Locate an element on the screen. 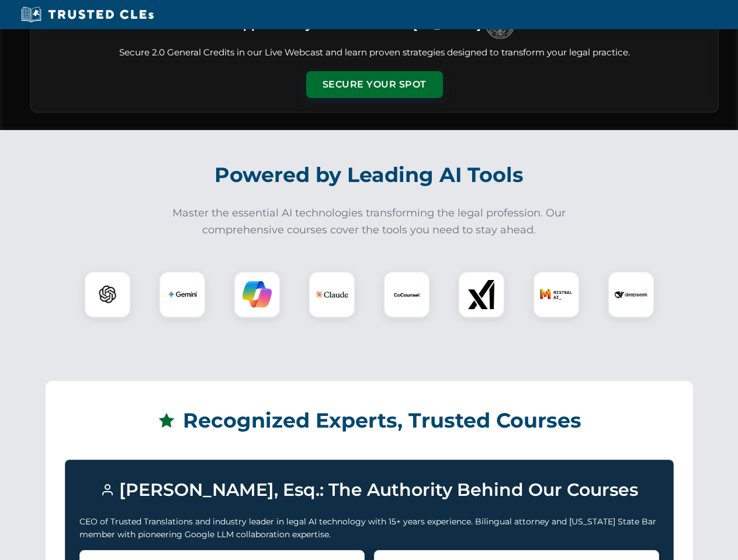 The width and height of the screenshot is (738, 560). div: CoCounsel is located at coordinates (406, 295).